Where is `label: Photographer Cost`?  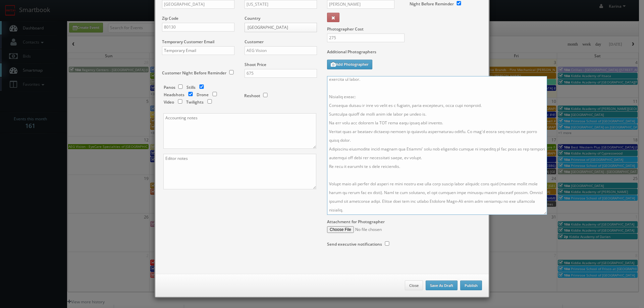
label: Photographer Cost is located at coordinates (404, 29).